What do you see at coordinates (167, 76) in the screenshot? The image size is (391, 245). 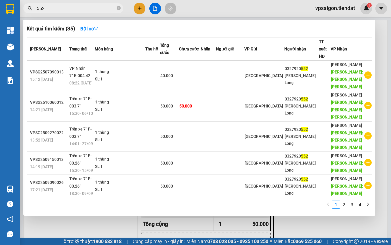 I see `span: 40.000` at bounding box center [167, 76].